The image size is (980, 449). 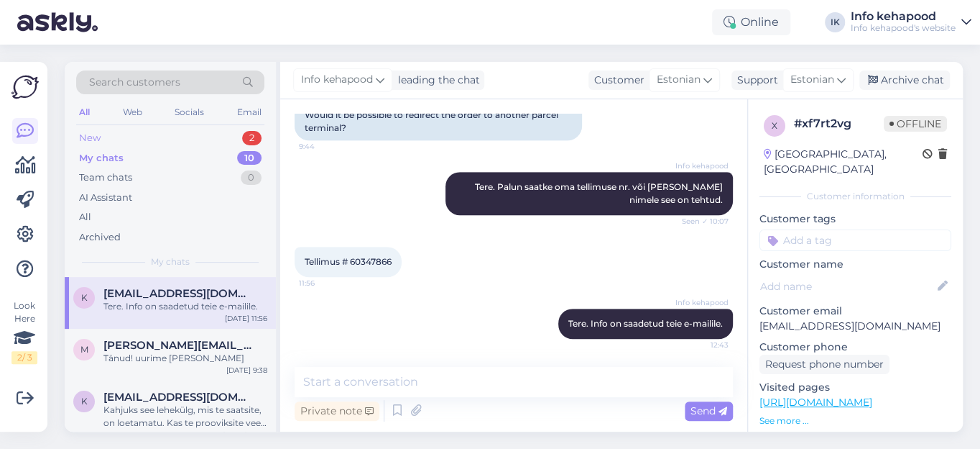 What do you see at coordinates (24, 357) in the screenshot?
I see `div: 2 / 3` at bounding box center [24, 357].